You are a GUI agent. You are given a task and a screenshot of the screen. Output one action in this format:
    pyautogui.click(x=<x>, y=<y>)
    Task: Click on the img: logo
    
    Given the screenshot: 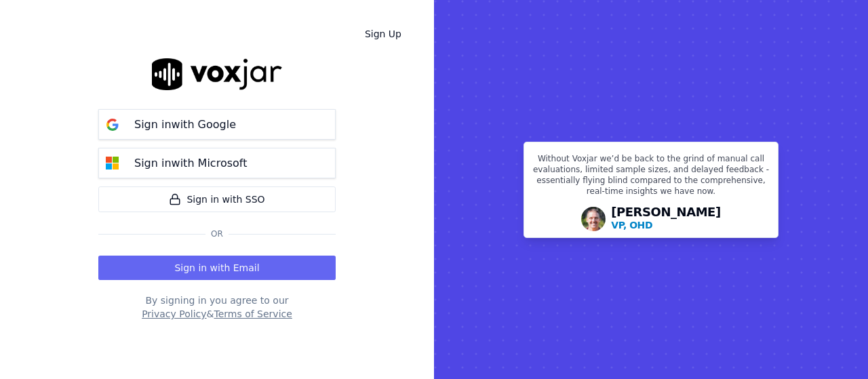 What is the action you would take?
    pyautogui.click(x=217, y=74)
    